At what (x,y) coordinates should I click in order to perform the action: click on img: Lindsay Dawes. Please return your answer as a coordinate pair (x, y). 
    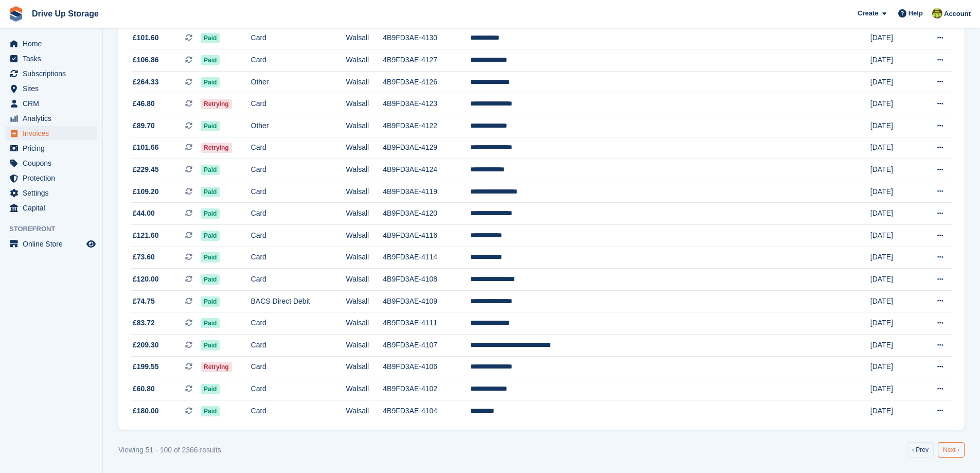
    Looking at the image, I should click on (937, 13).